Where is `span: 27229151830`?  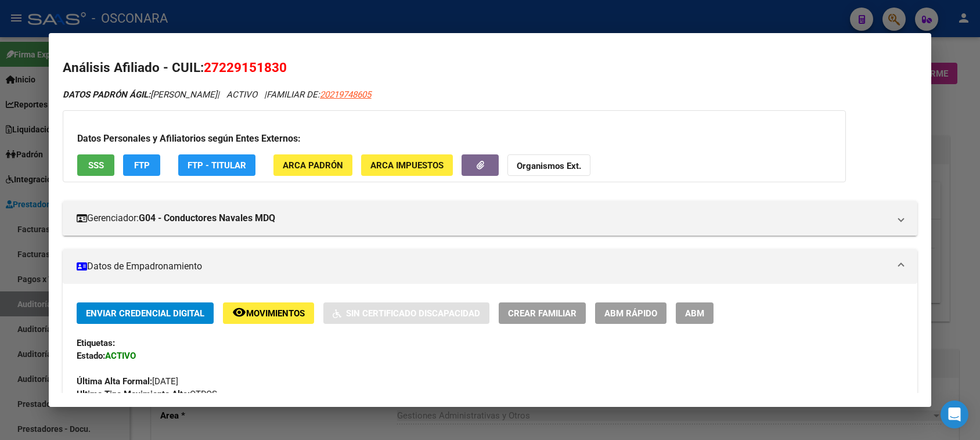
span: 27229151830 is located at coordinates (245, 67).